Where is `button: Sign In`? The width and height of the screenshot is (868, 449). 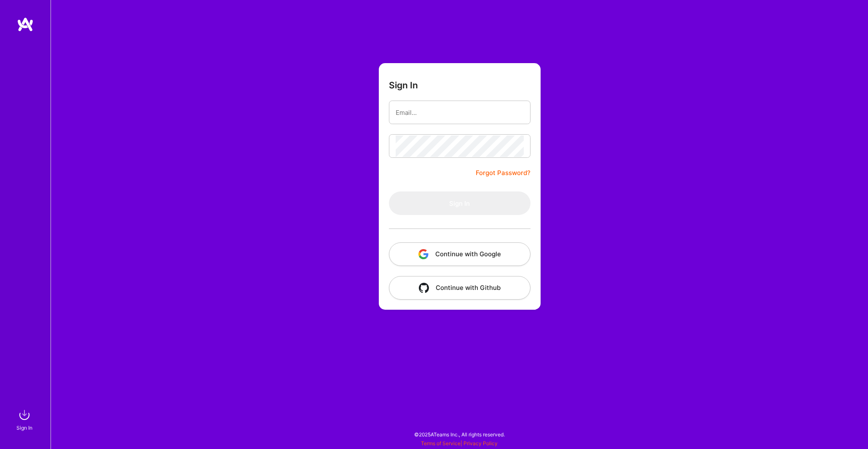
button: Sign In is located at coordinates (460, 203).